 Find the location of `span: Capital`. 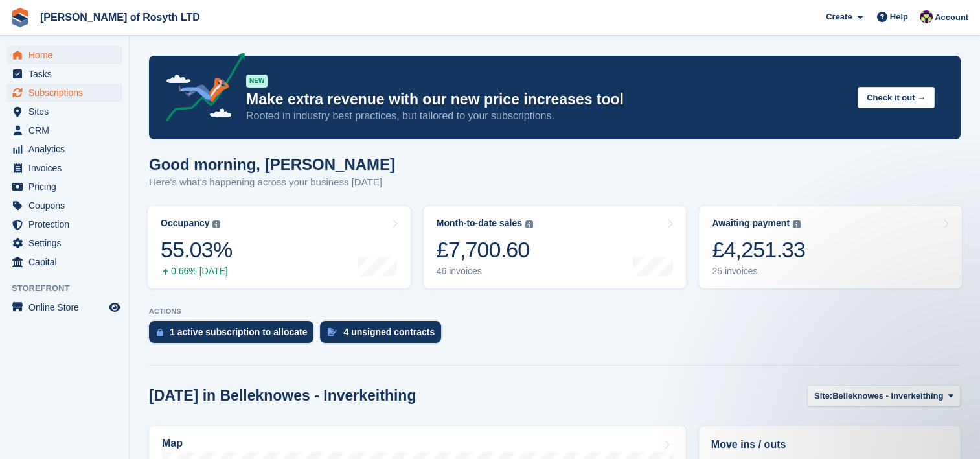

span: Capital is located at coordinates (68, 262).